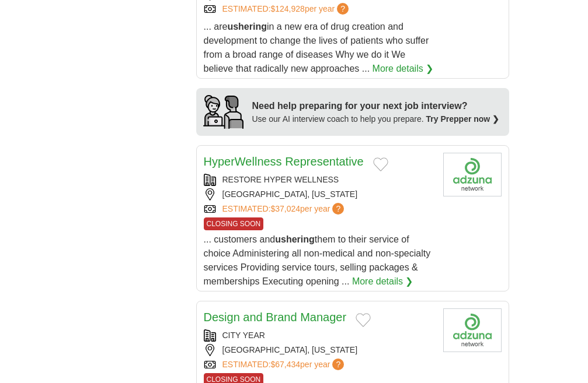 Image resolution: width=588 pixels, height=383 pixels. Describe the element at coordinates (287, 9) in the screenshot. I see `a: ESTIMATED:$124,928per year?` at that location.